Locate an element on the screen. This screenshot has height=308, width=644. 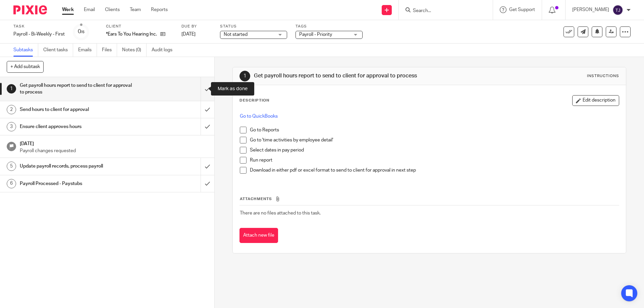
small: /6 is located at coordinates (83, 32).